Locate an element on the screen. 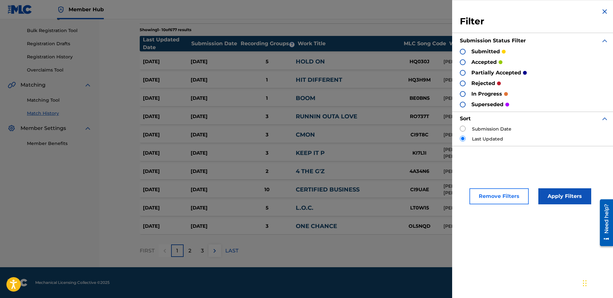  img: MLC Logo is located at coordinates (20, 9).